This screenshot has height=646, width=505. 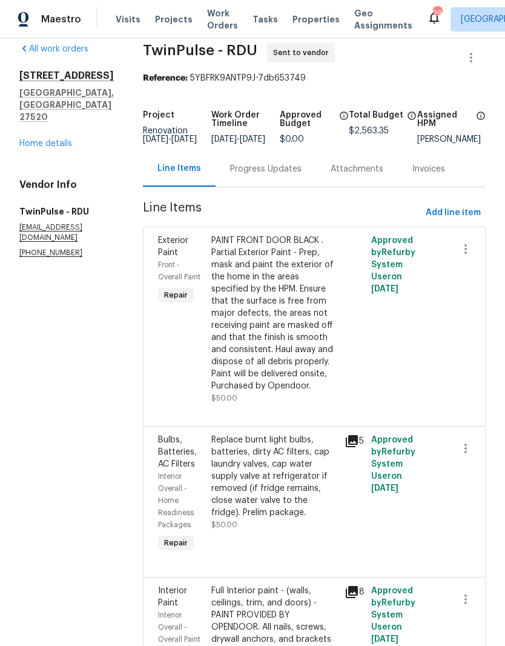 What do you see at coordinates (355, 592) in the screenshot?
I see `div: 8` at bounding box center [355, 592].